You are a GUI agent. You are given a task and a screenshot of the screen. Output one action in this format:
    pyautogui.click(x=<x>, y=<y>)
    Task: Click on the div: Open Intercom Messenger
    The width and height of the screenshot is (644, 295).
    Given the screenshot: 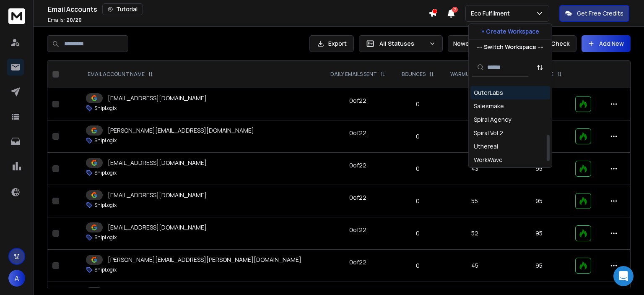 What is the action you would take?
    pyautogui.click(x=624, y=276)
    